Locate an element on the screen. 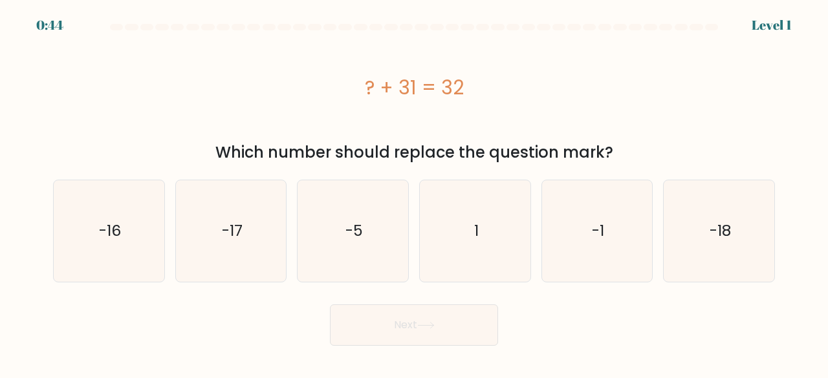  div: Which number should replace the question mark? is located at coordinates (414, 153).